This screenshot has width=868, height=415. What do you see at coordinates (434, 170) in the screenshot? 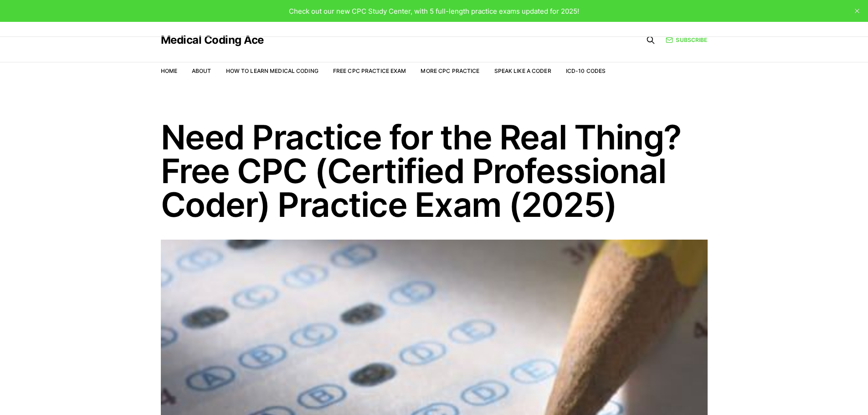
I see `h1: Need Practice for the Real Thing? Free CPC (Certified Professional Coder) Practice Exam (2025)` at bounding box center [434, 170].